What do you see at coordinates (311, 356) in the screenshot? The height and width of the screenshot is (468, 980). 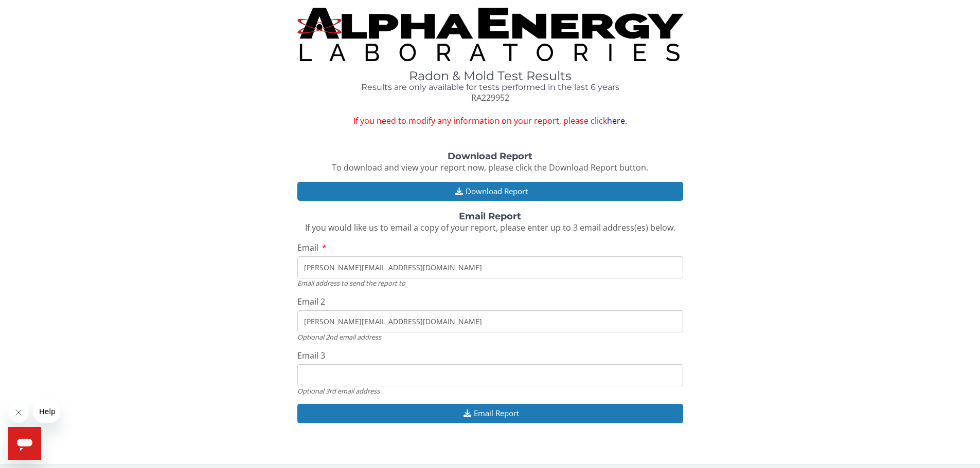 I see `span: Email 3` at bounding box center [311, 356].